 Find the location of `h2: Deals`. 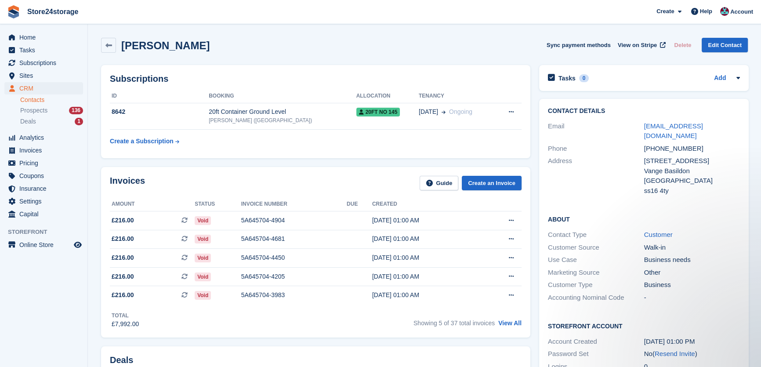

h2: Deals is located at coordinates (121, 360).